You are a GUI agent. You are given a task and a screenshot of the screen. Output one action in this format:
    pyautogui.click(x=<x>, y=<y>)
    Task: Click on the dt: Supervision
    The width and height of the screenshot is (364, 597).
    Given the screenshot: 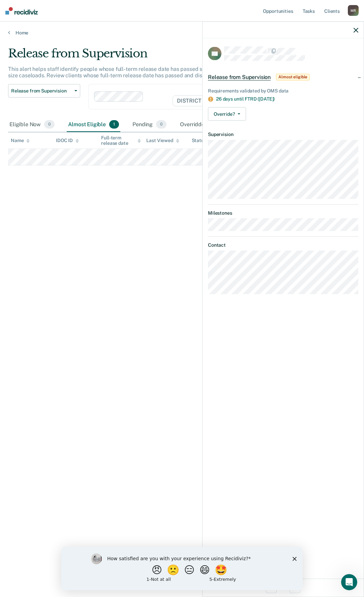 What is the action you would take?
    pyautogui.click(x=284, y=134)
    